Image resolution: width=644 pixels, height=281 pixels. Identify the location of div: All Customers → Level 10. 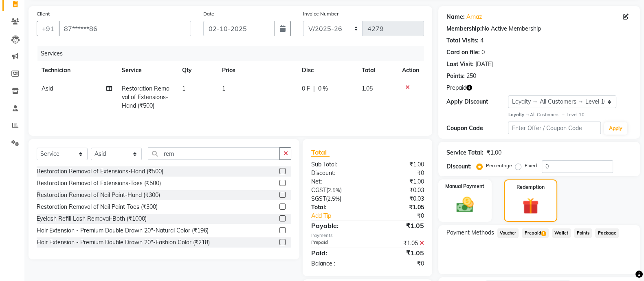
(570, 115).